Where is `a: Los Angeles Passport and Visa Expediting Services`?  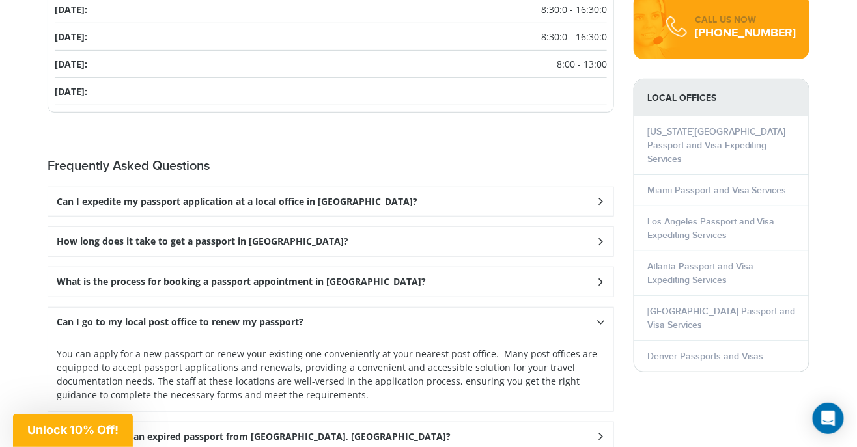
a: Los Angeles Passport and Visa Expediting Services is located at coordinates (711, 229).